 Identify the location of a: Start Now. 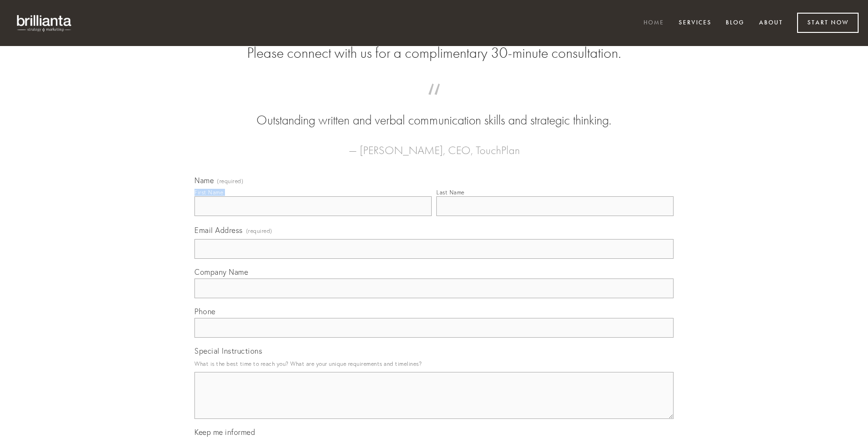
(827, 23).